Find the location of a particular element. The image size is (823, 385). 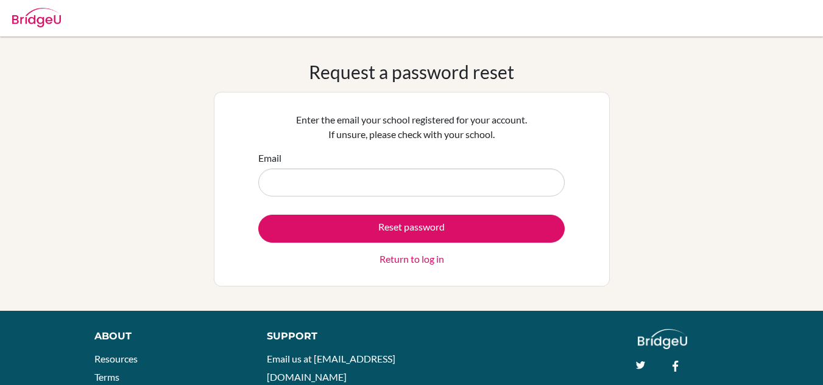

a: Return to log in is located at coordinates (412, 259).